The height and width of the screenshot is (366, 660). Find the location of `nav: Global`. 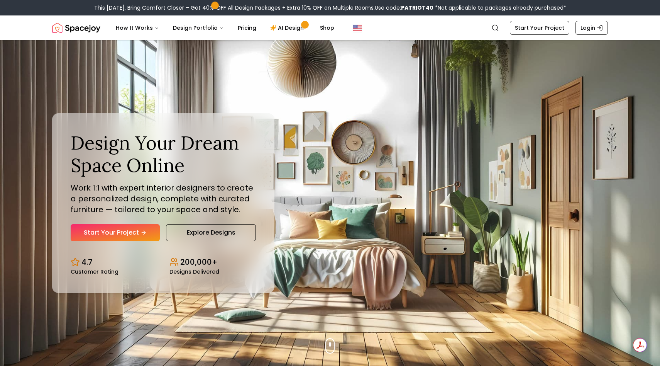

nav: Global is located at coordinates (330, 28).